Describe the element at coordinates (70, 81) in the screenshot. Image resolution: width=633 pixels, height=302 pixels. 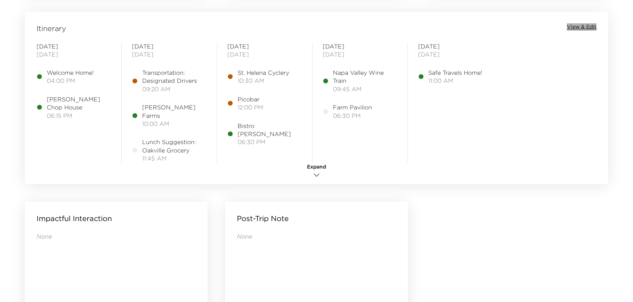
I see `span: 04:00 PM` at that location.